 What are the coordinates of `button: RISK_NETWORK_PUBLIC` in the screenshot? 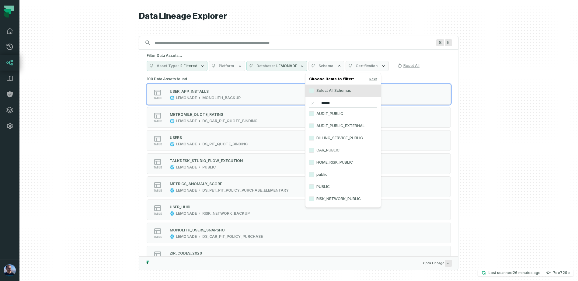 It's located at (311, 199).